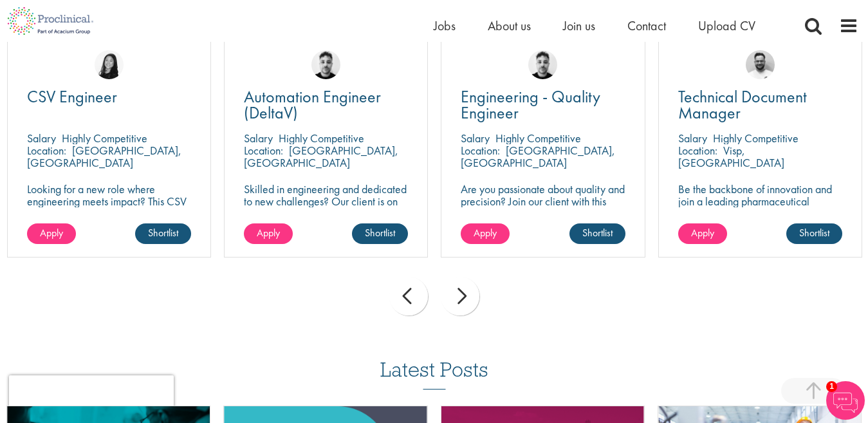 This screenshot has width=868, height=423. I want to click on span: Technical Document Manager, so click(743, 104).